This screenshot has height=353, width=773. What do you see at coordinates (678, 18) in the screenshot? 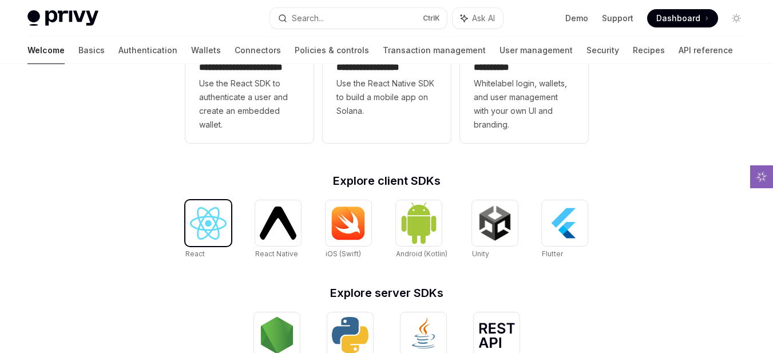
I see `span: Dashboard` at bounding box center [678, 18].